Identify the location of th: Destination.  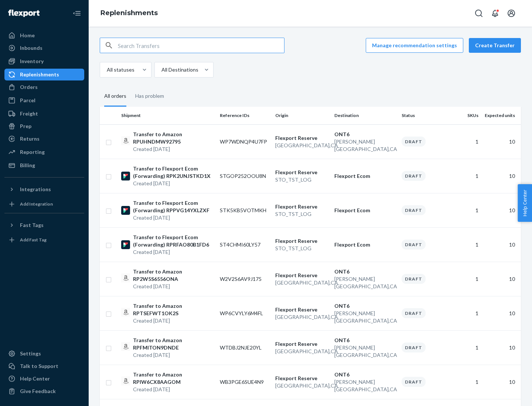
(365, 115).